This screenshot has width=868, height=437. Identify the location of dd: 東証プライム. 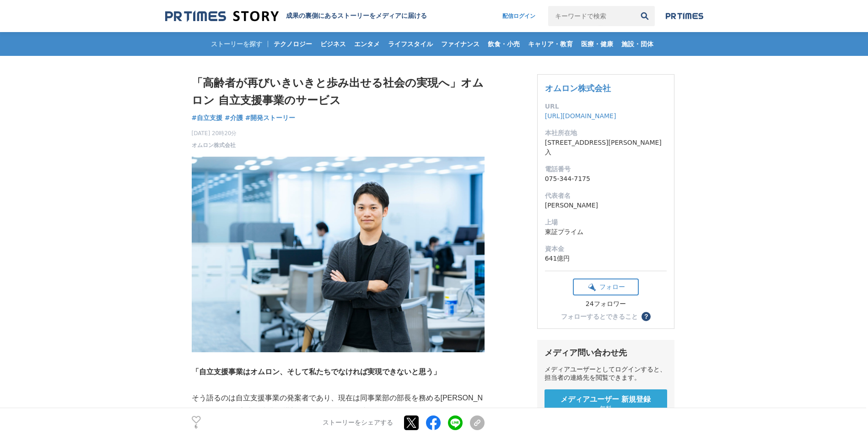
(606, 232).